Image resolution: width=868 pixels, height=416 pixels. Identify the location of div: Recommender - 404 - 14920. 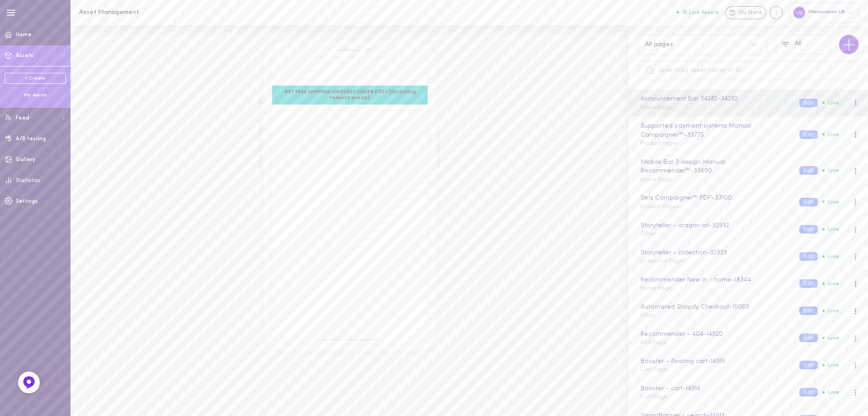
(715, 334).